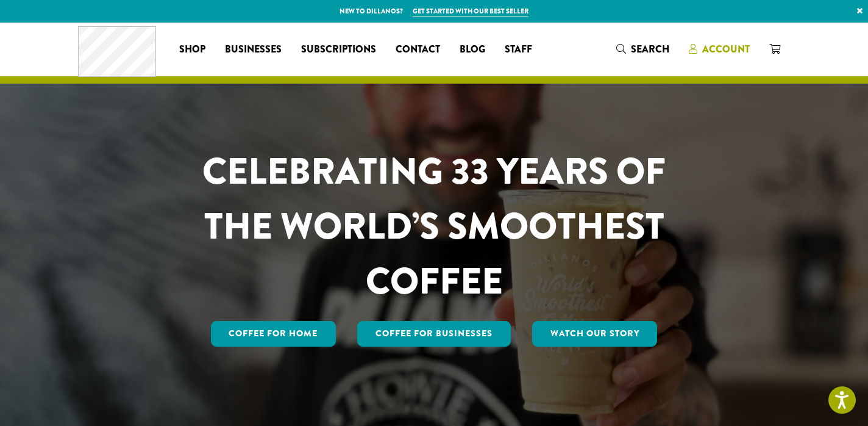 The width and height of the screenshot is (868, 426). What do you see at coordinates (518, 49) in the screenshot?
I see `a: Staff` at bounding box center [518, 49].